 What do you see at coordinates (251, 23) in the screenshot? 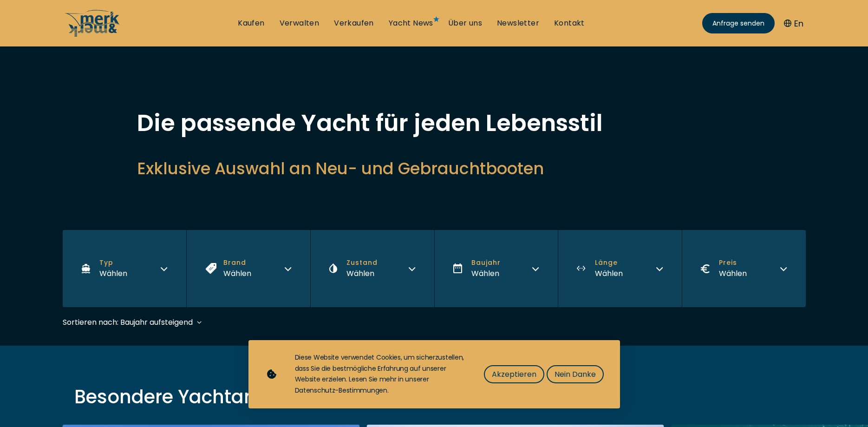
I see `a: Kaufen` at bounding box center [251, 23].